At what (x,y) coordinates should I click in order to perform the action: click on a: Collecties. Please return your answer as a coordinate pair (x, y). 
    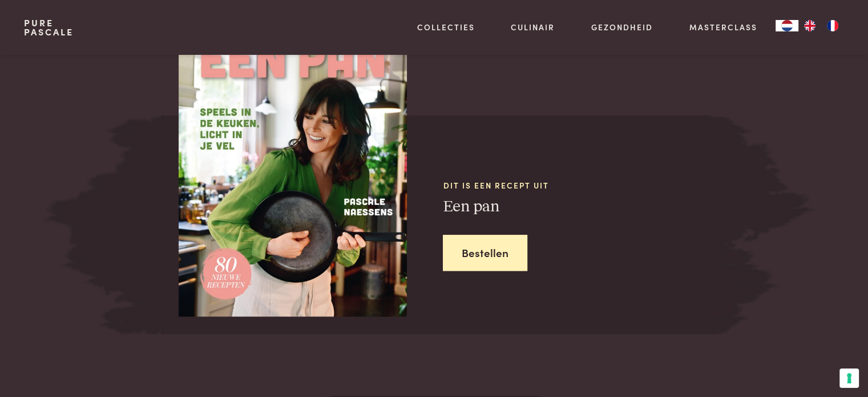
    Looking at the image, I should click on (446, 27).